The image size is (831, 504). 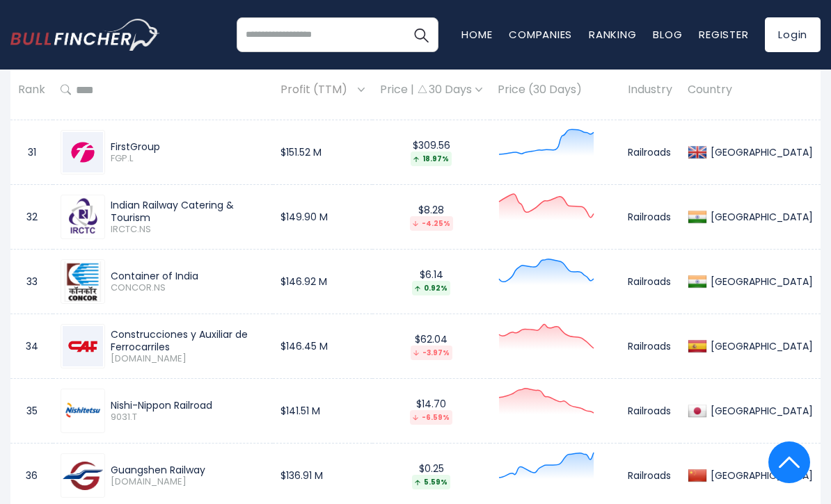 I want to click on span: 9031.T, so click(x=188, y=417).